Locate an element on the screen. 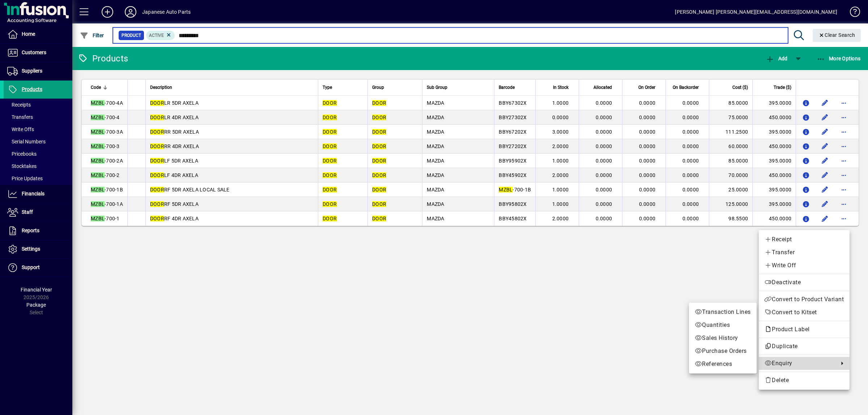  span: Enquiry is located at coordinates (800, 363).